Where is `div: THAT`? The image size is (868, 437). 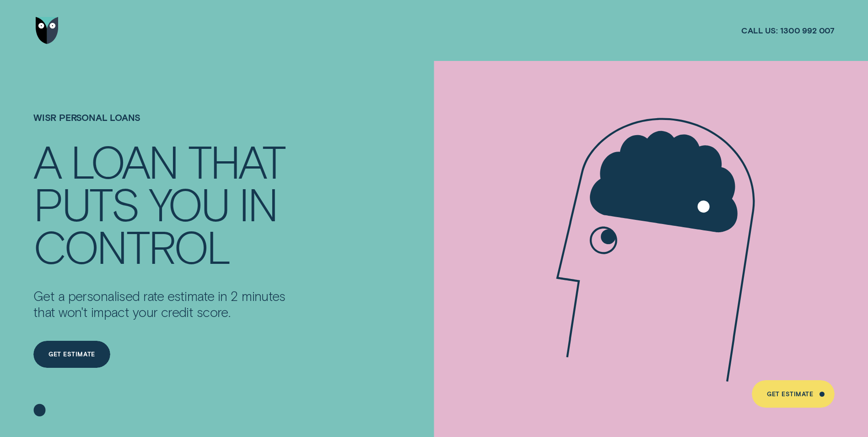 div: THAT is located at coordinates (236, 161).